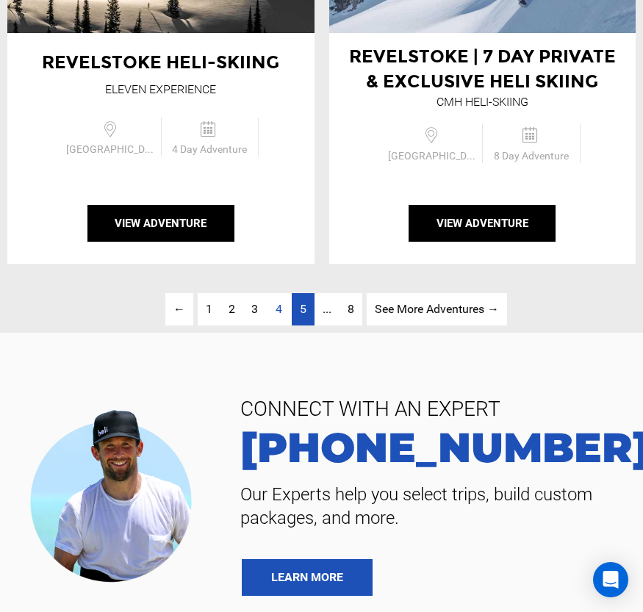  I want to click on span: Our Experts help you select trips, build custom packages, and more., so click(425, 506).